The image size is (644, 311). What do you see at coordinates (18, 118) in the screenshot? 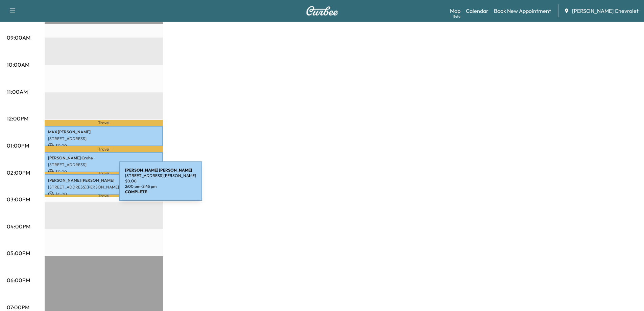
I see `p: 12:00PM` at bounding box center [18, 118].